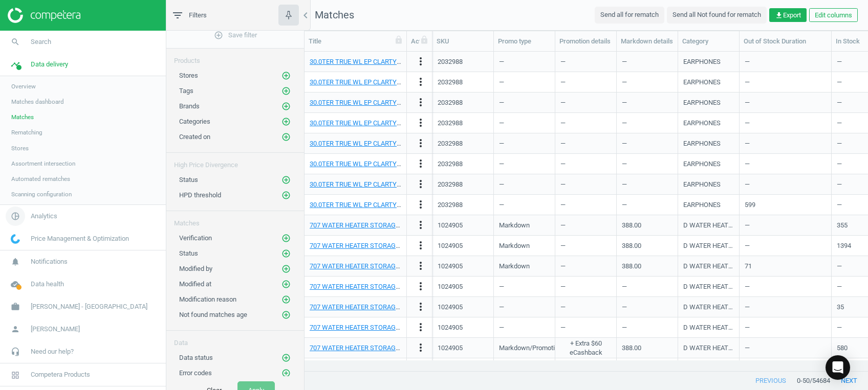 Image resolution: width=868 pixels, height=390 pixels. I want to click on span: / 54684, so click(820, 381).